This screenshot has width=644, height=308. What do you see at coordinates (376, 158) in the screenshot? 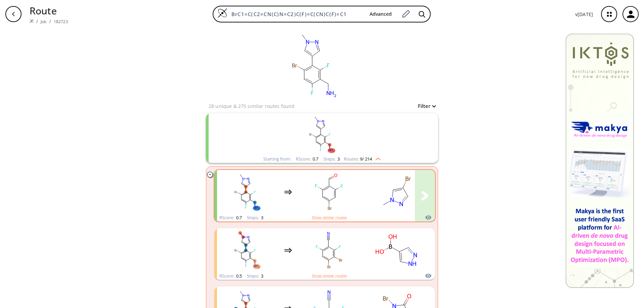
I see `img: Up` at bounding box center [376, 158].